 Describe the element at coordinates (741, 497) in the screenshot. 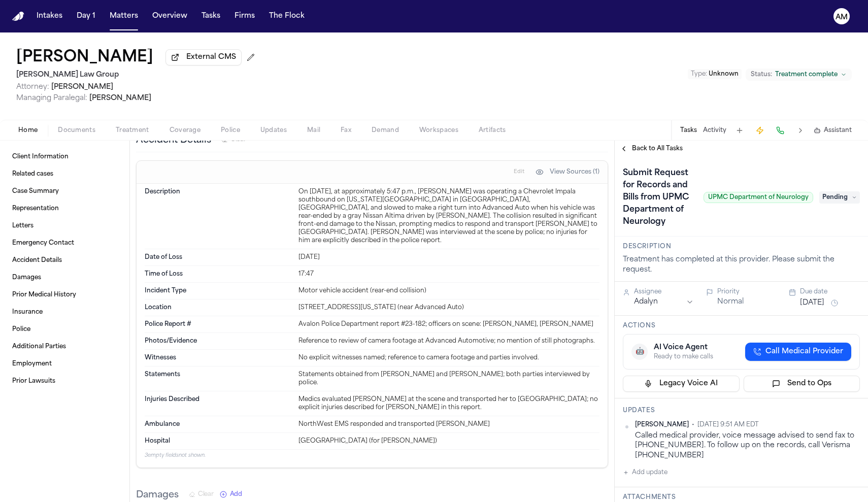

I see `h3: Attachments` at that location.